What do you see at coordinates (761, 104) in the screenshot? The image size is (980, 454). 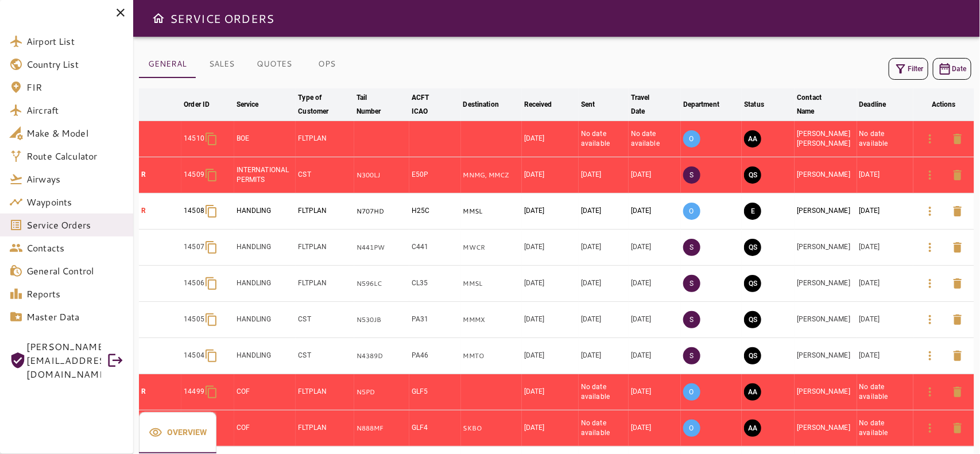 I see `span: Status` at bounding box center [761, 104].